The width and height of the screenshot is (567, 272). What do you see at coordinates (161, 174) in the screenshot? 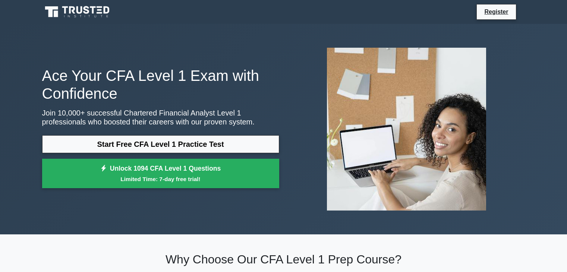
I see `a: Unlock 1094 CFA Level 1 QuestionsLimited Time: 7-day free trial!` at bounding box center [161, 174].